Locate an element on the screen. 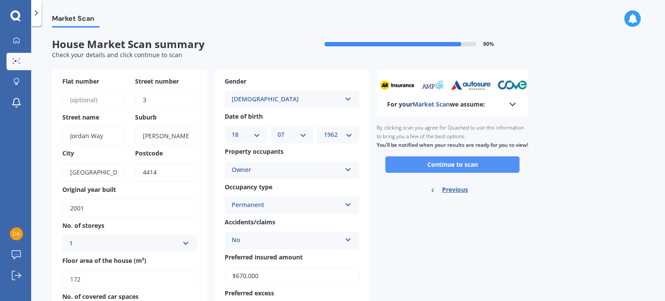 This screenshot has width=665, height=301. span: Floor area of the house (m²) is located at coordinates (104, 260).